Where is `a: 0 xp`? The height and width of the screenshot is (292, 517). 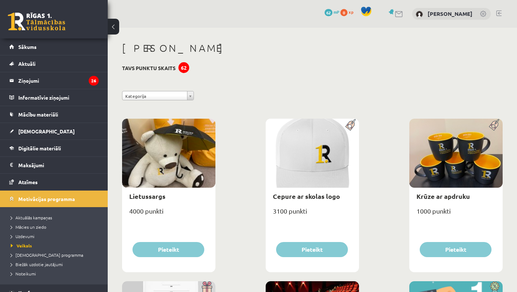 a: 0 xp is located at coordinates (349, 12).